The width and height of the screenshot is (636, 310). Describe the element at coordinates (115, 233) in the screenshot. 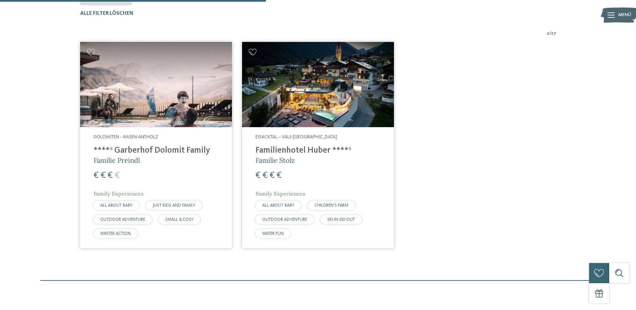

I see `span: WINTER ACTION` at that location.